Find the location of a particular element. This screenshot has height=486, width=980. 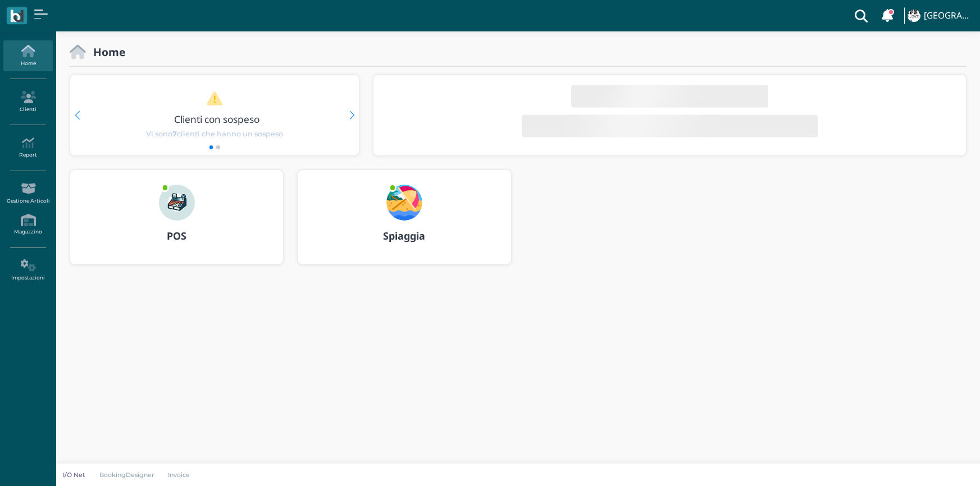

a: Impostazioni is located at coordinates (27, 270).